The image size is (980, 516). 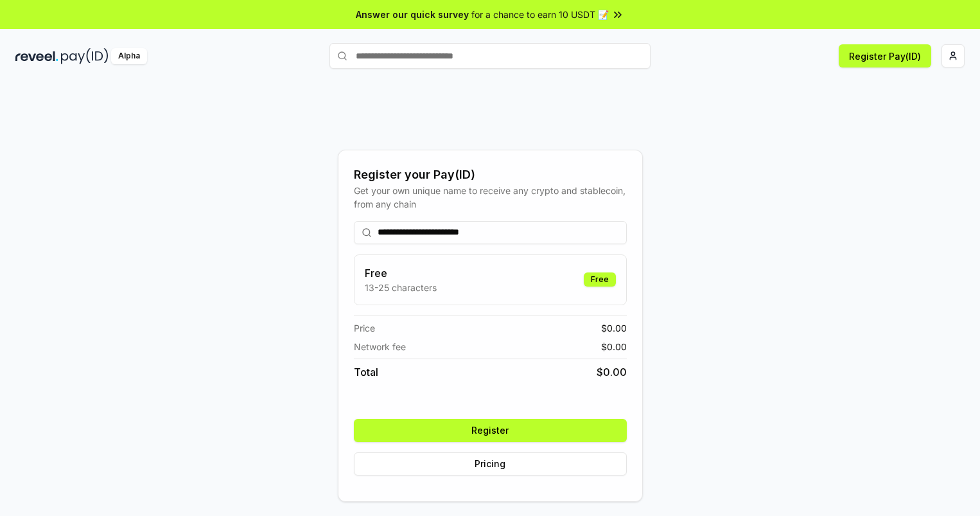 I want to click on div: Register your Pay(ID), so click(x=490, y=175).